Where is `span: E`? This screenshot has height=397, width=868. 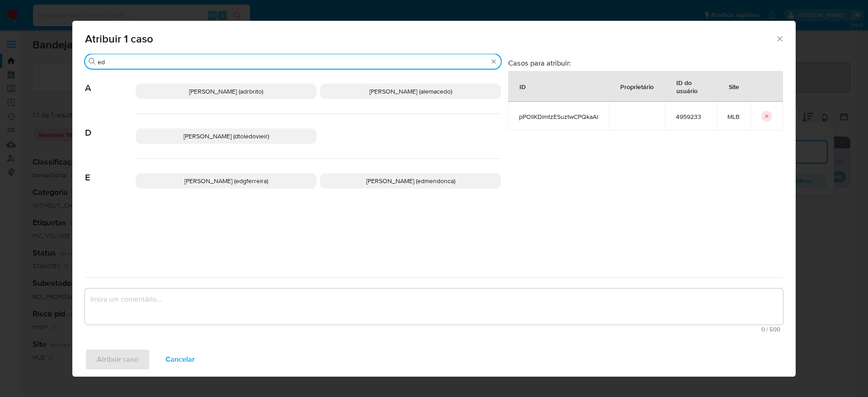 span: E is located at coordinates (110, 171).